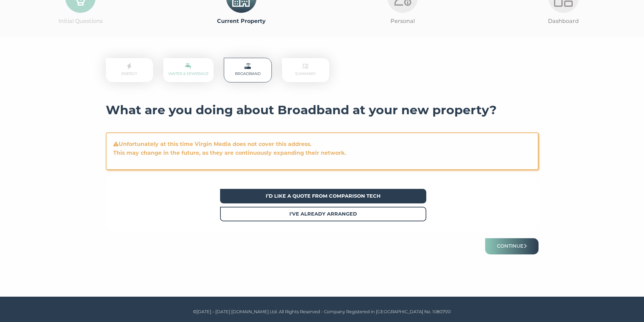 This screenshot has width=644, height=322. Describe the element at coordinates (564, 21) in the screenshot. I see `p: Dashboard` at that location.